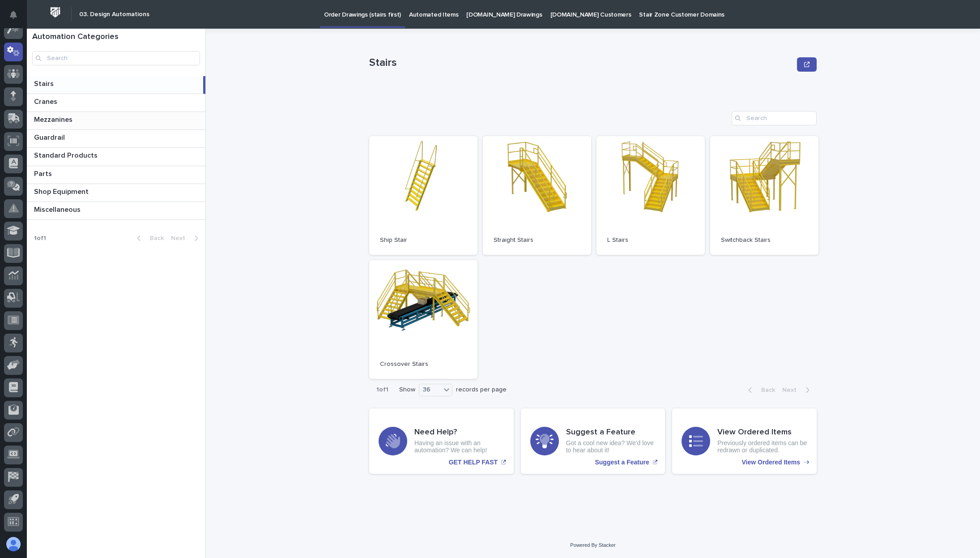 Image resolution: width=980 pixels, height=558 pixels. What do you see at coordinates (441, 441) in the screenshot?
I see `a: GET HELP FAST` at bounding box center [441, 441].